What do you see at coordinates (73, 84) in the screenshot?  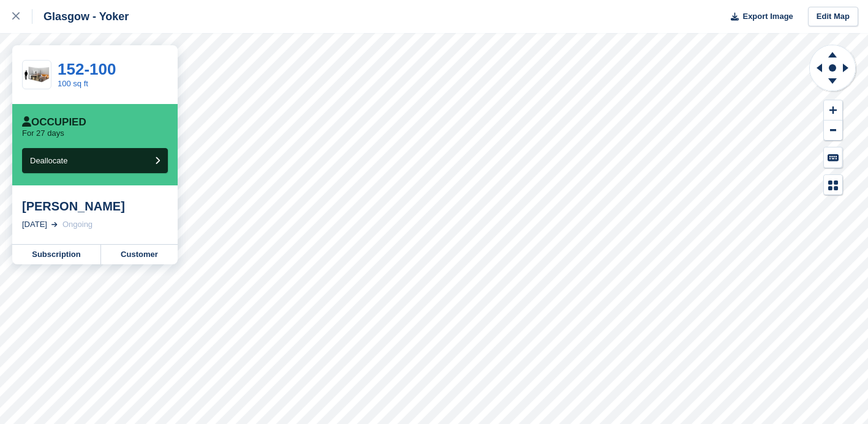 I see `a: 100 sq ft` at bounding box center [73, 84].